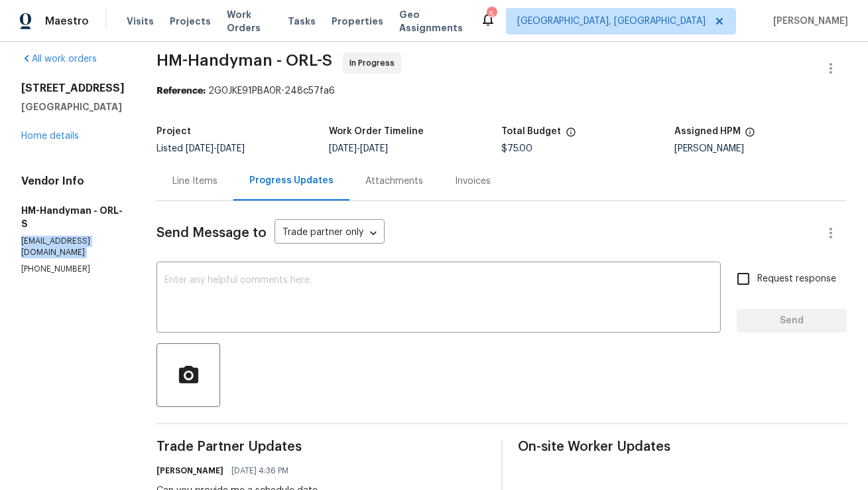 This screenshot has height=490, width=868. What do you see at coordinates (473, 181) in the screenshot?
I see `div: Invoices` at bounding box center [473, 181].